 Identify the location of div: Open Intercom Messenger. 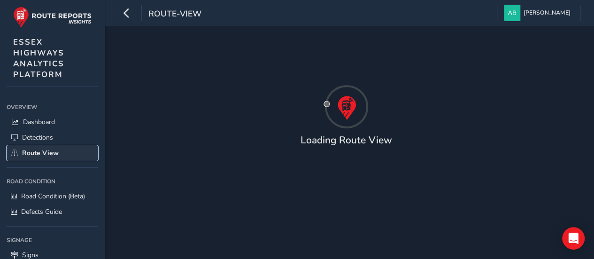
(573, 238).